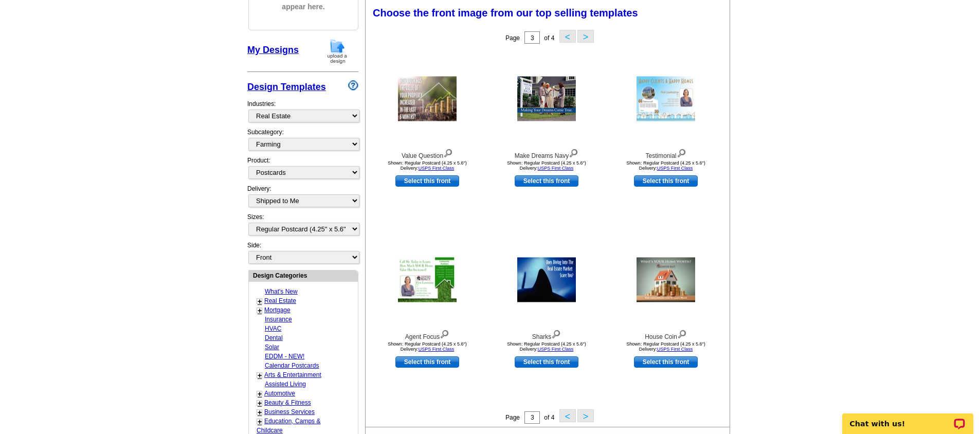  I want to click on img: design-wizard-help-icon.png, so click(353, 85).